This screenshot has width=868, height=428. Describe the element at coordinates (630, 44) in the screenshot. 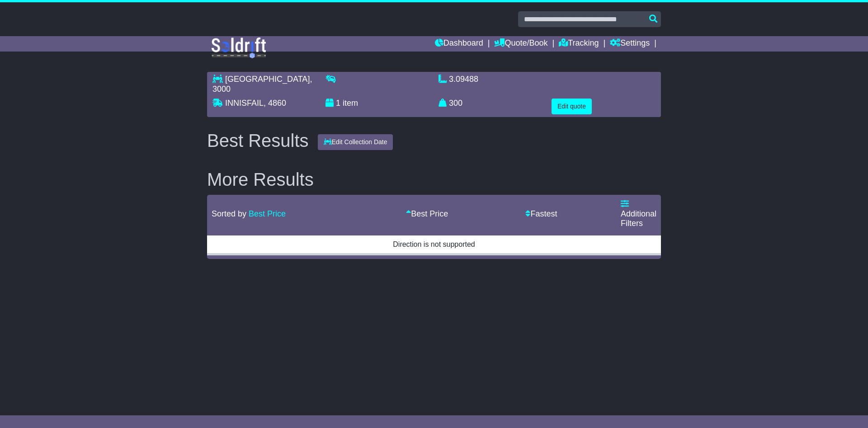

I see `a: Settings` at that location.